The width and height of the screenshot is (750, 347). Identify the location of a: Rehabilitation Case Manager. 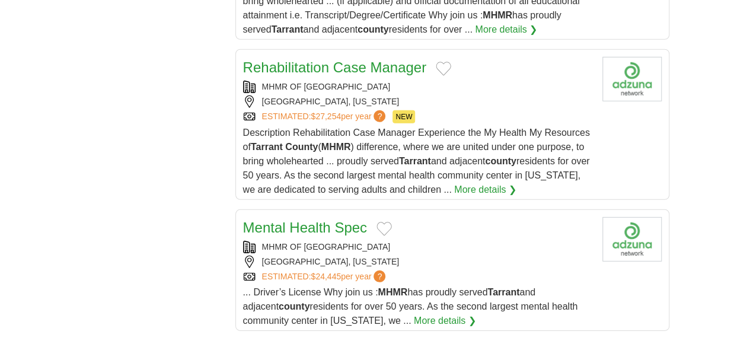
(335, 67).